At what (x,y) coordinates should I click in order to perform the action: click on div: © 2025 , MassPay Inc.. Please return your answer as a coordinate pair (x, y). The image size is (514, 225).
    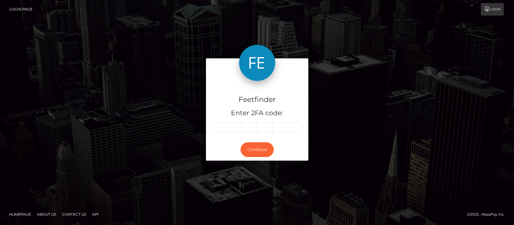
    Looking at the image, I should click on (488, 215).